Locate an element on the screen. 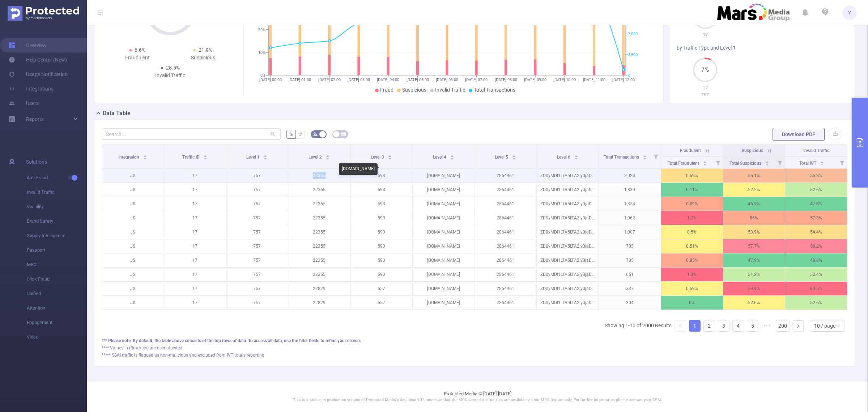 This screenshot has height=412, width=868. i: icon: bg-colors is located at coordinates (316, 134).